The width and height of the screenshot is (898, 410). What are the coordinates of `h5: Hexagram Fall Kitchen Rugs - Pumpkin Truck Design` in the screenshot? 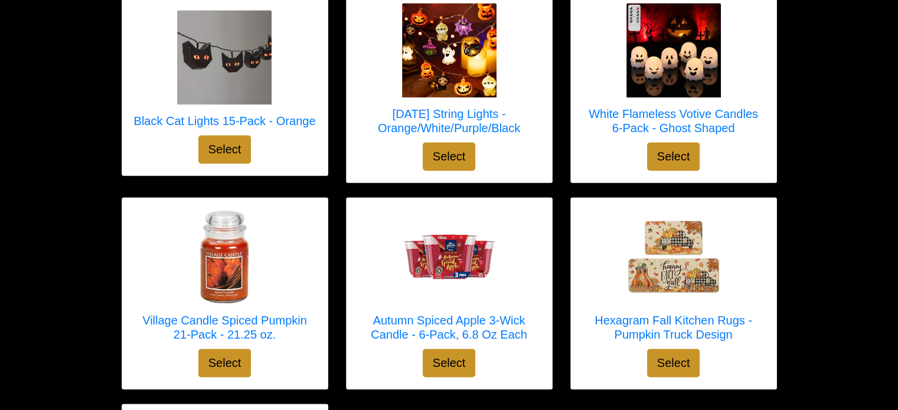 It's located at (673, 328).